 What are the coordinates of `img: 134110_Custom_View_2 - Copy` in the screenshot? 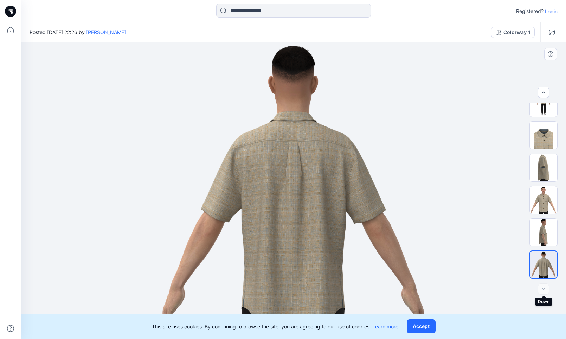 It's located at (544, 232).